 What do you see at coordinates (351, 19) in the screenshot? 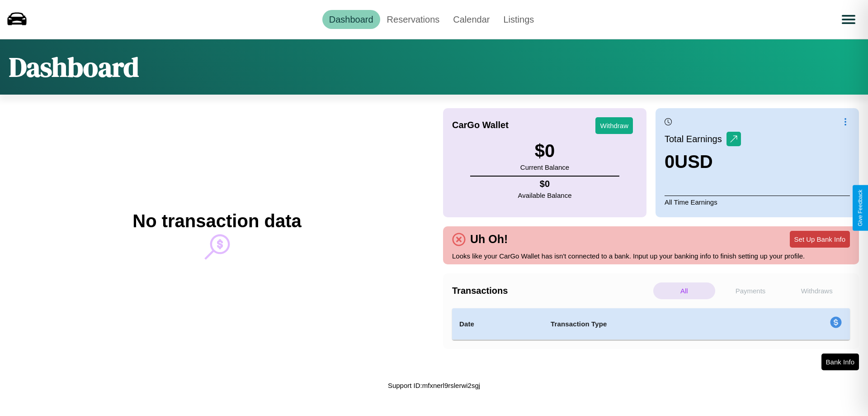
I see `a: Dashboard` at bounding box center [351, 19].